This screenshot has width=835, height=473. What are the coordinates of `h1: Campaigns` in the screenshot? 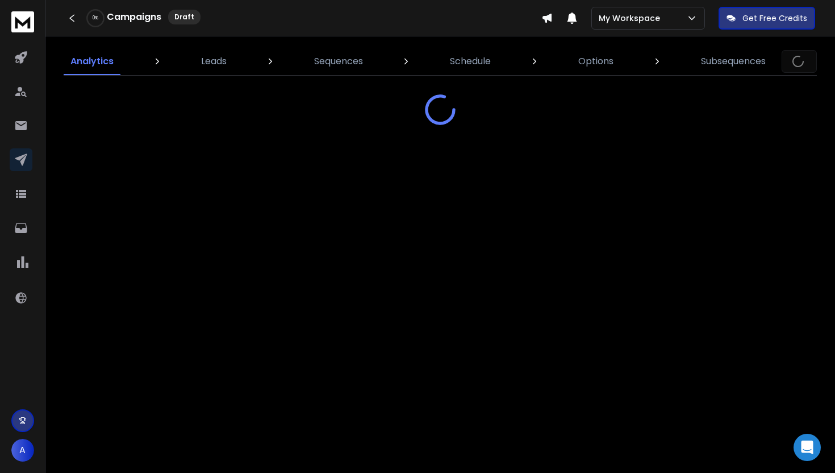 It's located at (134, 17).